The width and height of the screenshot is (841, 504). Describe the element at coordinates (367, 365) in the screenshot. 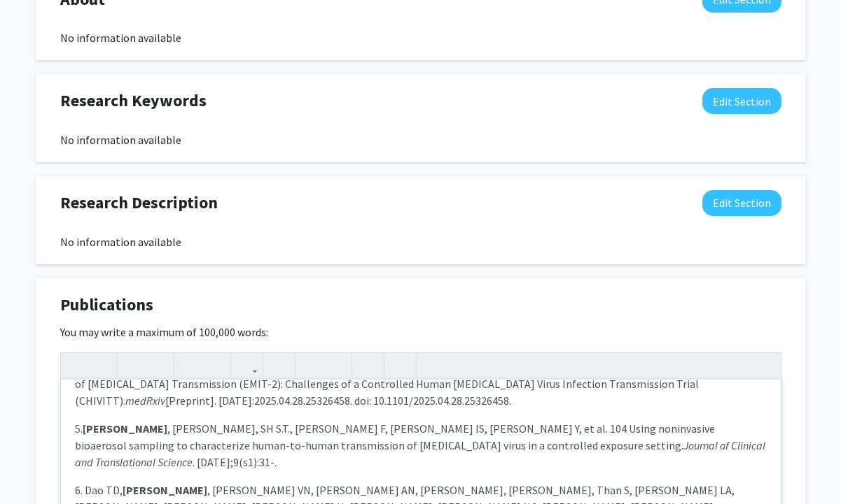

I see `button: Remove format` at that location.